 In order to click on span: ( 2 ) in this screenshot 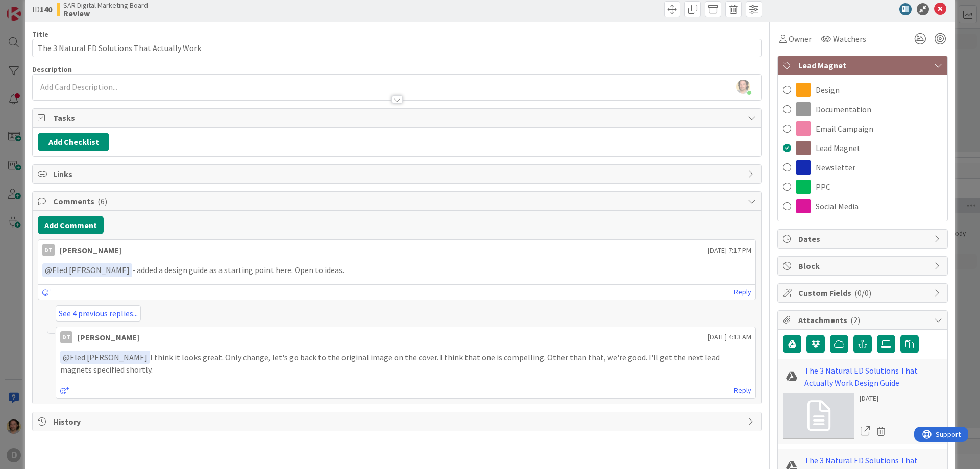, I will do `click(855, 320)`.